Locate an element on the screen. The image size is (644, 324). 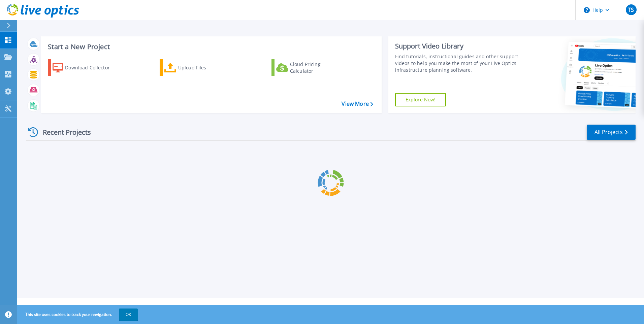
div: Find tutorials, instructional guides and other support videos to help you make the most of your L... is located at coordinates (458, 63).